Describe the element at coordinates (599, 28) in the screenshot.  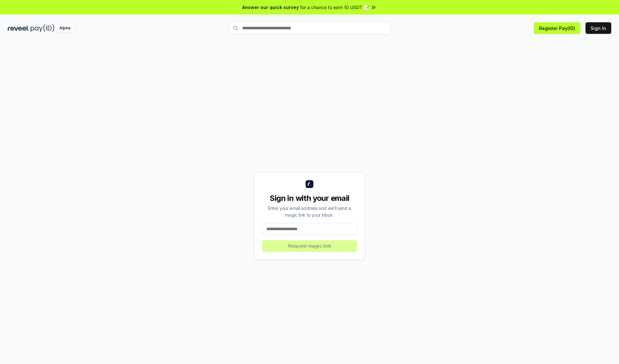
I see `button: Sign In` at that location.